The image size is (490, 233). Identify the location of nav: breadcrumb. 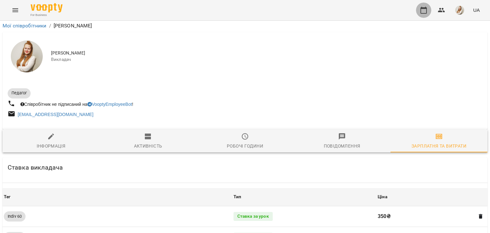
(245, 26).